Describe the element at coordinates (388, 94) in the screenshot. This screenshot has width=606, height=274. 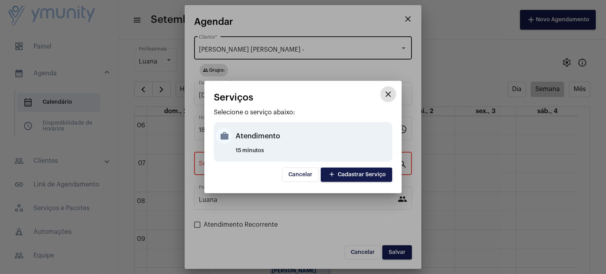
I see `mat-icon: close` at that location.